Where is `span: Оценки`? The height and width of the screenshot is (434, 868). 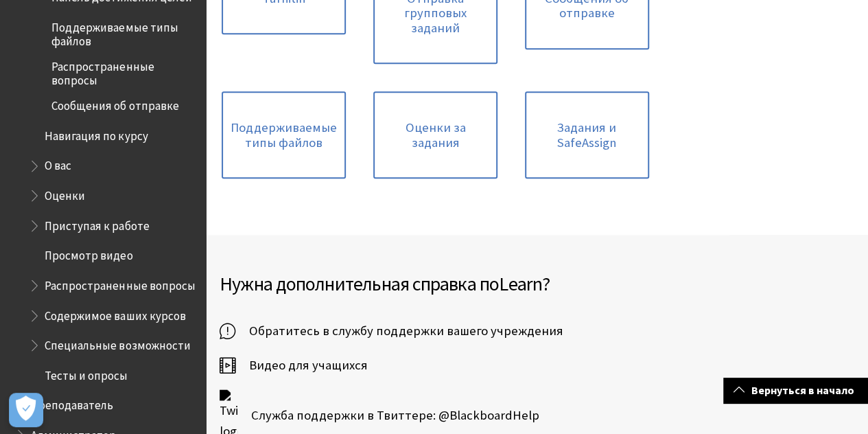
span: Оценки is located at coordinates (64, 192).